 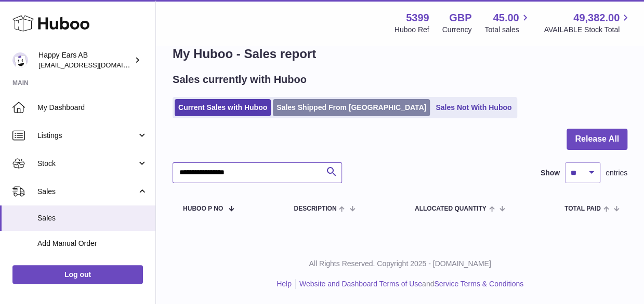 What do you see at coordinates (20, 60) in the screenshot?
I see `img: 3pl@happyearsearplugs.com` at bounding box center [20, 60].